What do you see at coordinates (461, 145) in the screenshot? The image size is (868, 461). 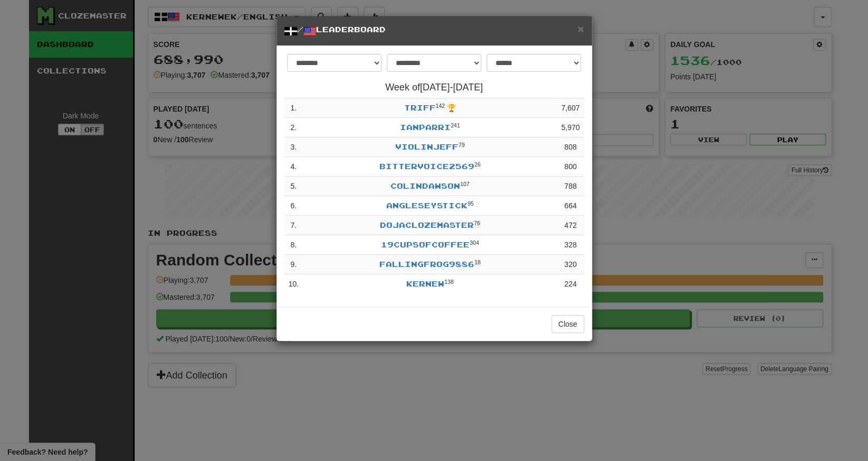 I see `sup: Level 79` at bounding box center [461, 145].